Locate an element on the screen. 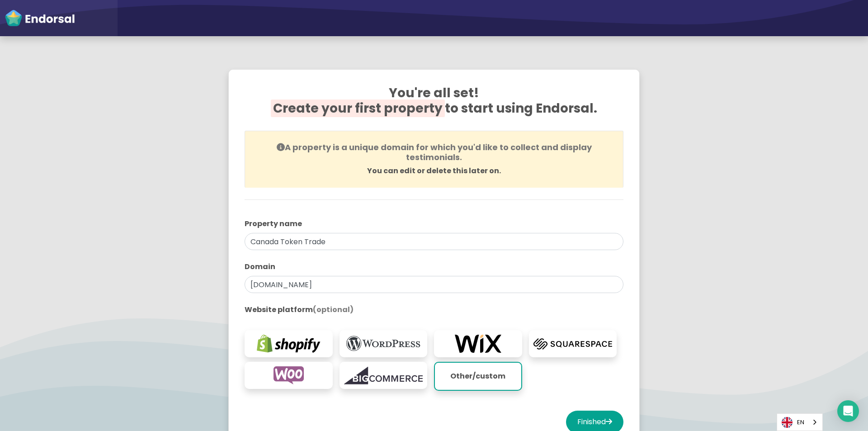 The width and height of the screenshot is (868, 431). h2: You're all set! to start using Endorsal. is located at coordinates (434, 106).